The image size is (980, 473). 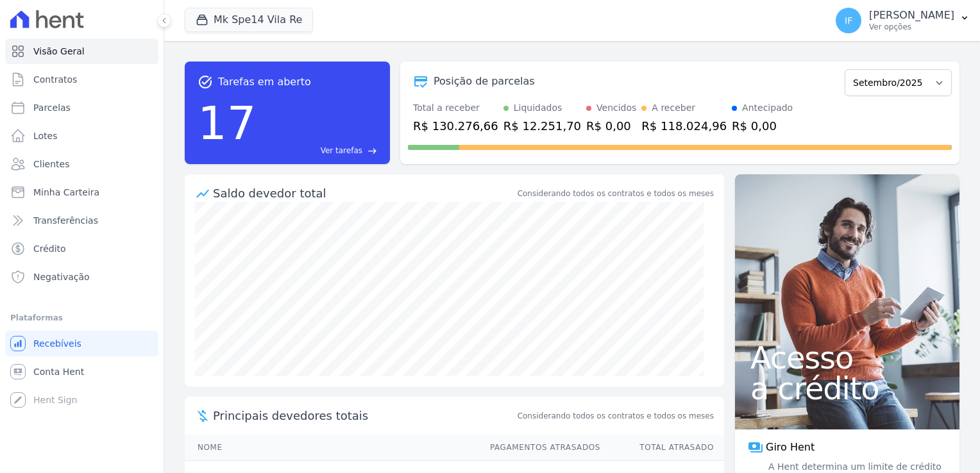 I want to click on span: Crédito, so click(x=49, y=249).